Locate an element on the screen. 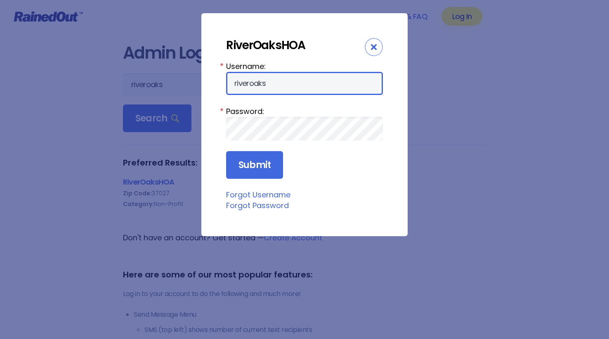 This screenshot has width=609, height=339. input: Submit is located at coordinates (255, 165).